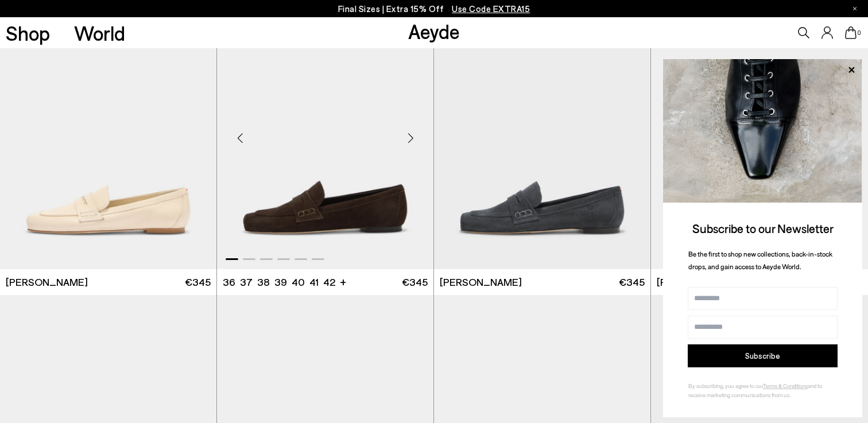 This screenshot has width=868, height=423. I want to click on a: Terms & Conditions, so click(785, 386).